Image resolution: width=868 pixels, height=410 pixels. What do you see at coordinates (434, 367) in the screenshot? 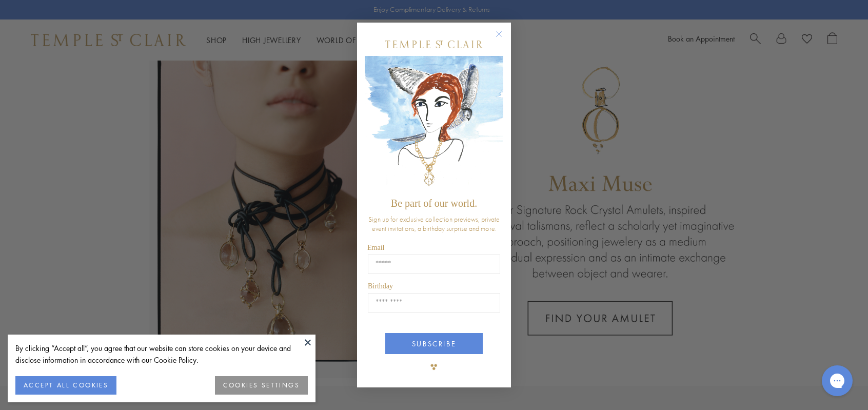
I see `img: TSC` at bounding box center [434, 367].